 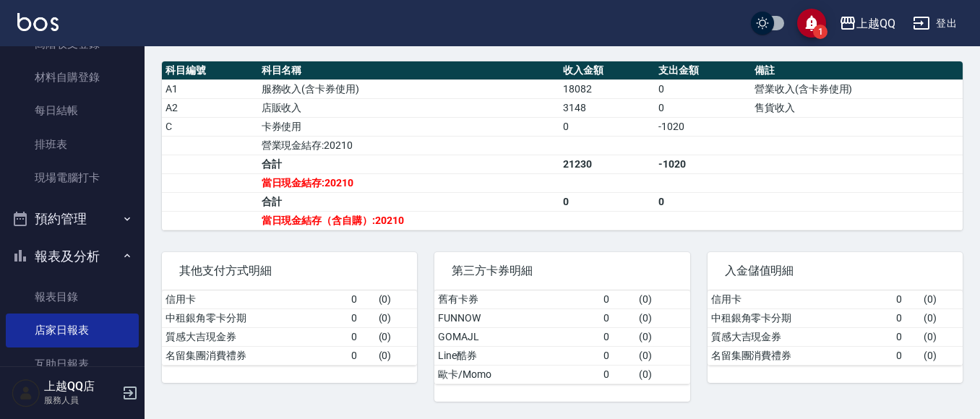 I want to click on button: 報表及分析, so click(x=72, y=256).